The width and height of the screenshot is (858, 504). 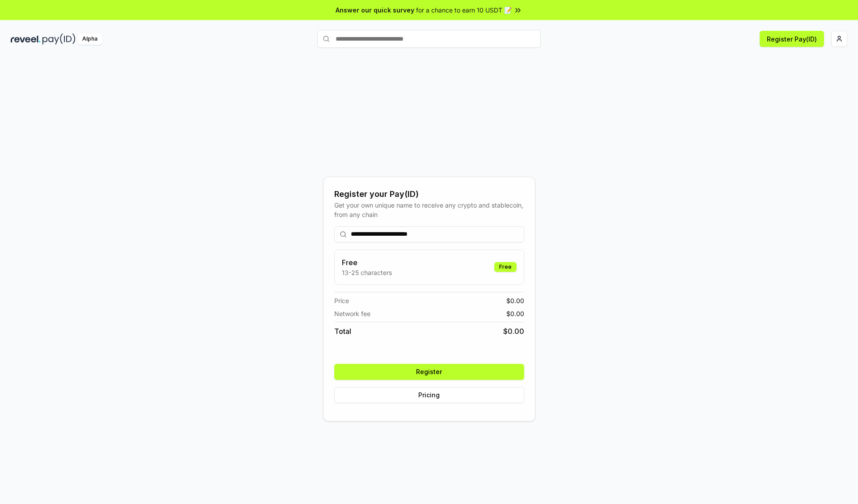 I want to click on div: Free, so click(x=505, y=267).